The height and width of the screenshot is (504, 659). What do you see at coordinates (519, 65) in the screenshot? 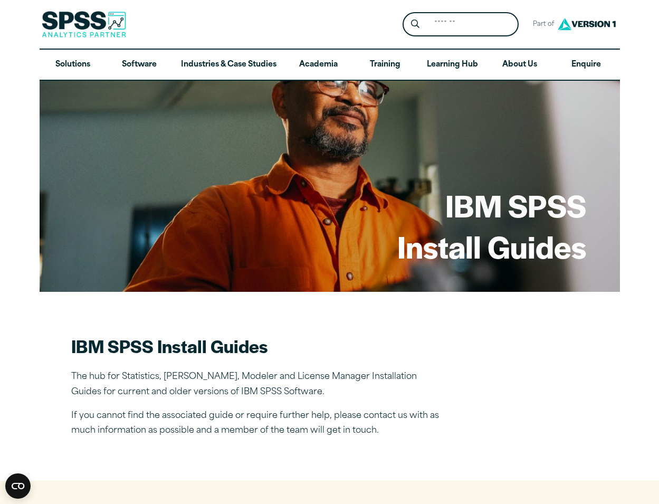
I see `a: About Us` at bounding box center [519, 65].